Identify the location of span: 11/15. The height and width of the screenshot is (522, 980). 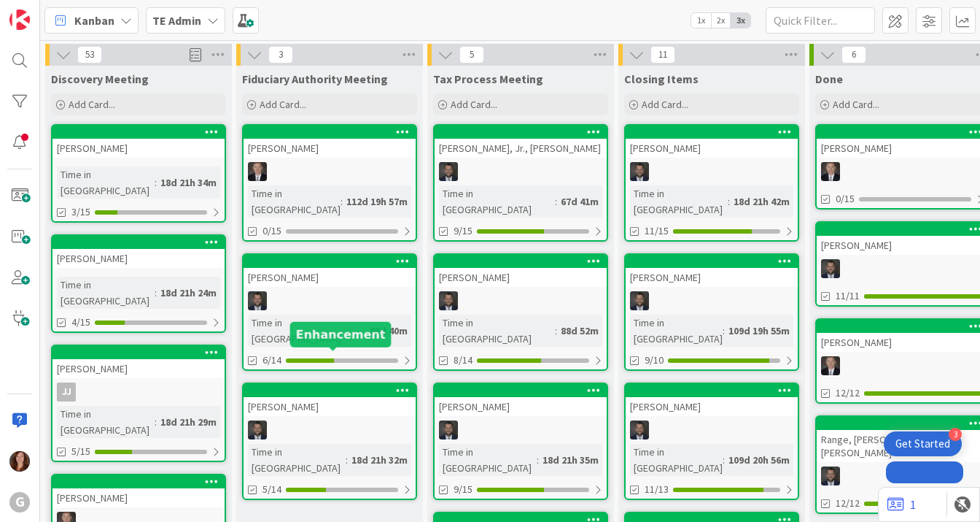
(656, 231).